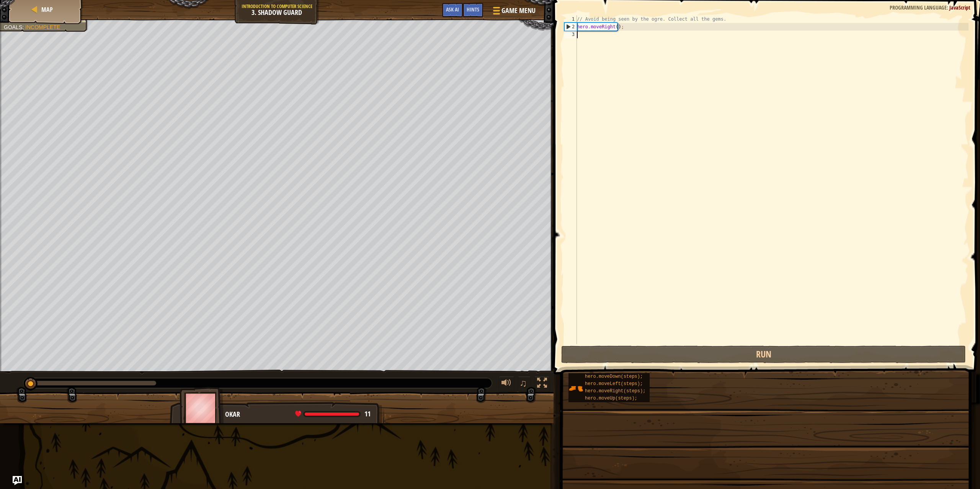 The width and height of the screenshot is (980, 489). Describe the element at coordinates (570, 20) in the screenshot. I see `div: 1` at that location.